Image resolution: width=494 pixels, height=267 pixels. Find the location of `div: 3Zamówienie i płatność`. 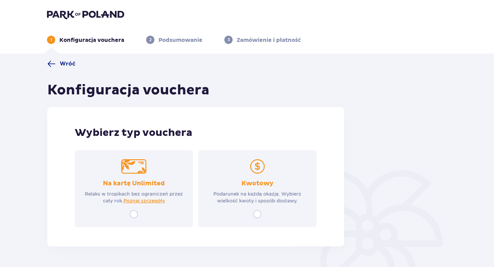

div: 3Zamówienie i płatność is located at coordinates (262, 40).